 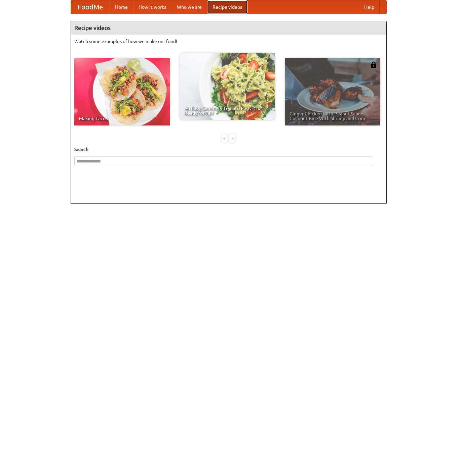 I want to click on a: Recipe videos, so click(x=227, y=7).